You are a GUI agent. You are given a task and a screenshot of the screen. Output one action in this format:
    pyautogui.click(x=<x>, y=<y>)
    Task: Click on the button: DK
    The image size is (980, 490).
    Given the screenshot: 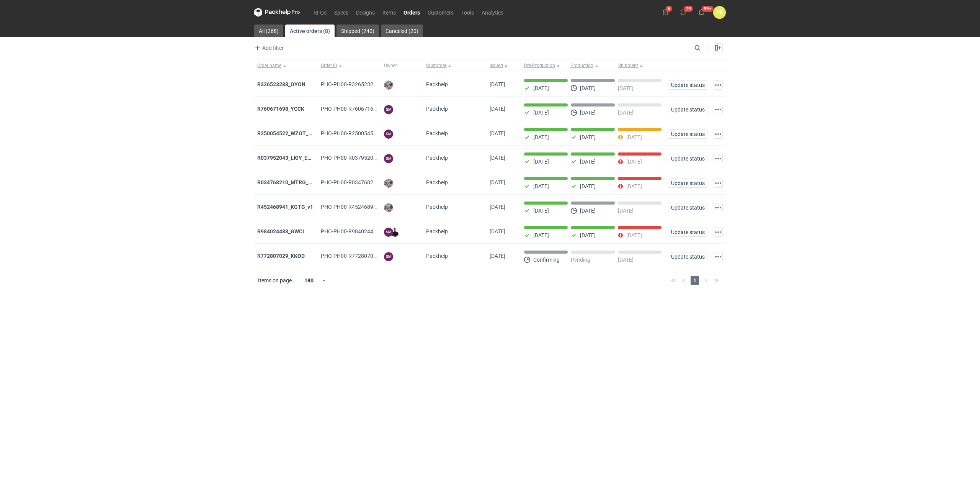 What is the action you would take?
    pyautogui.click(x=719, y=12)
    